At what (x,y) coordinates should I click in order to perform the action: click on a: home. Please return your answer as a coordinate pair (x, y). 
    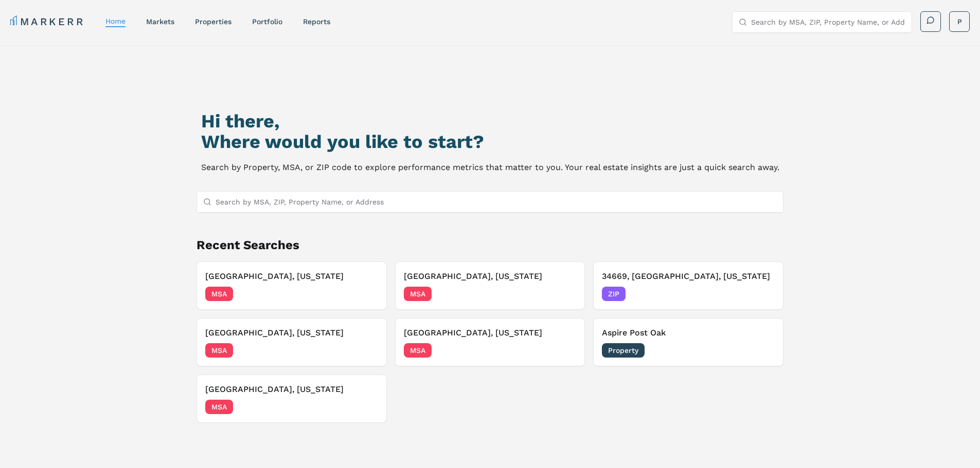
    Looking at the image, I should click on (116, 21).